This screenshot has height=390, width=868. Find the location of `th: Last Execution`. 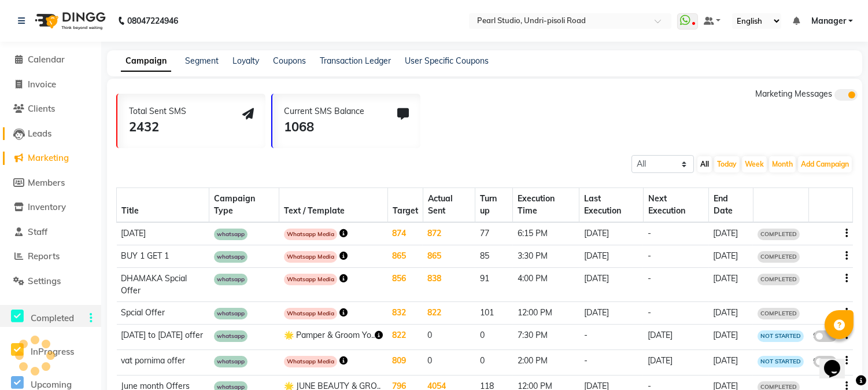

th: Last Execution is located at coordinates (611, 205).